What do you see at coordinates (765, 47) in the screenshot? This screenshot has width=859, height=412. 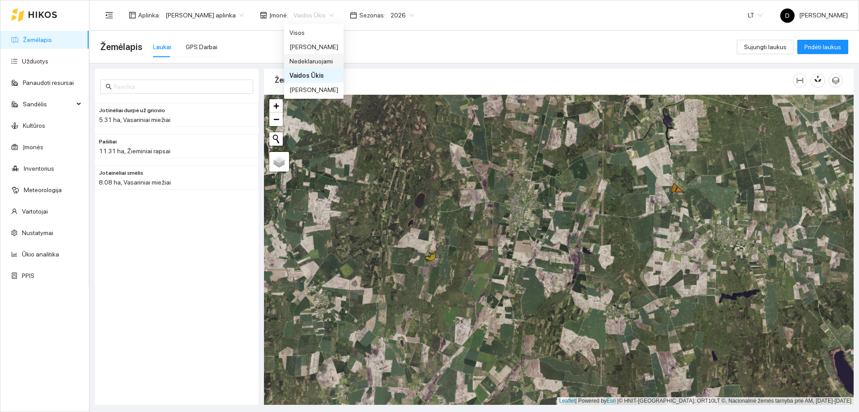 I see `a: Sujungti laukus` at bounding box center [765, 47].